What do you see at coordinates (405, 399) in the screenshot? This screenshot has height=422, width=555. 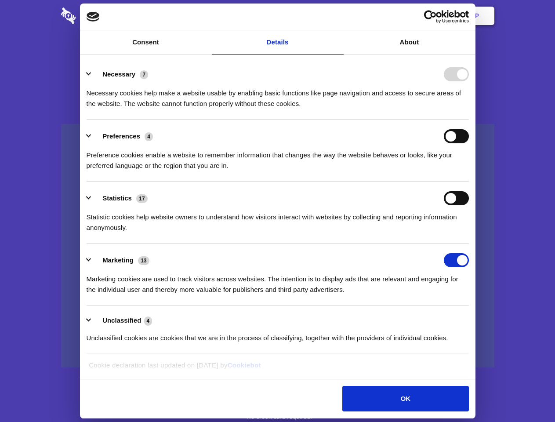 I see `button: OK` at bounding box center [405, 399].